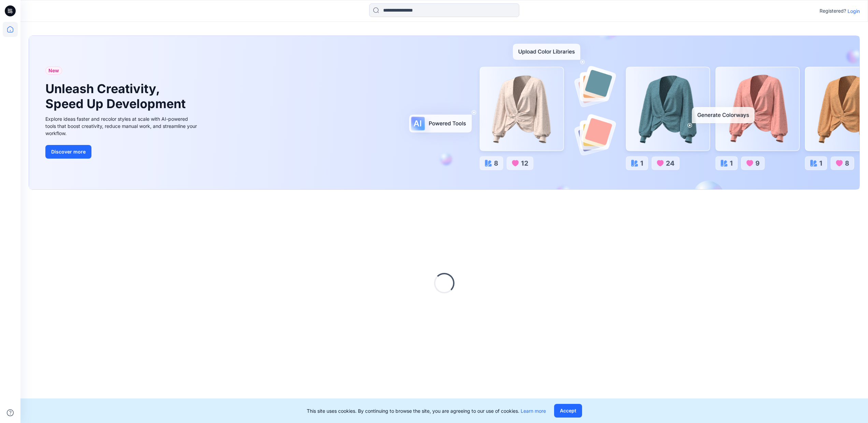 This screenshot has width=868, height=423. What do you see at coordinates (833, 11) in the screenshot?
I see `p: Registered?` at bounding box center [833, 11].